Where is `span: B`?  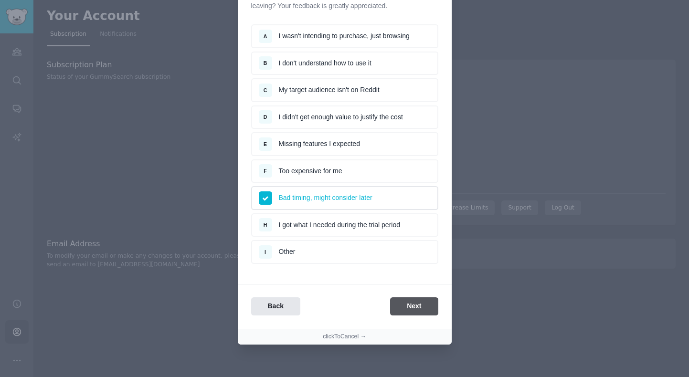 span: B is located at coordinates (265, 63).